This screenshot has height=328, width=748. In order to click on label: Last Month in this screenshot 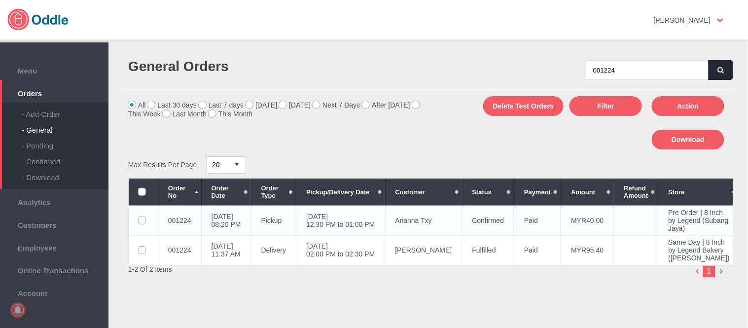, I will do `click(185, 114)`.